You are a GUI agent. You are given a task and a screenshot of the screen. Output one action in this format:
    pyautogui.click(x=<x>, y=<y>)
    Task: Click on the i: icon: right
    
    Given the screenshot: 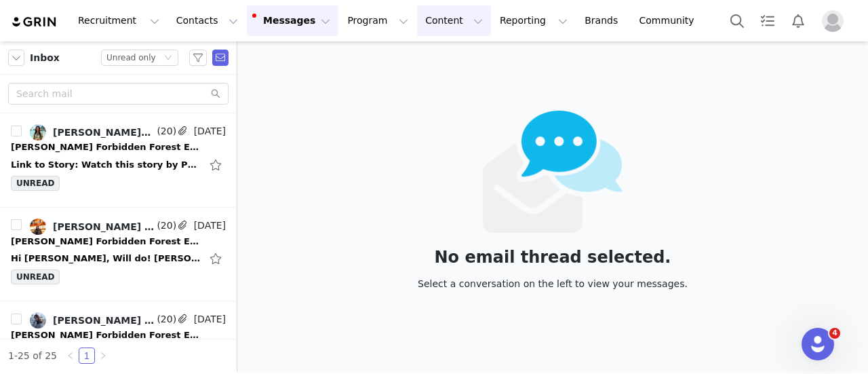 What is the action you would take?
    pyautogui.click(x=103, y=355)
    